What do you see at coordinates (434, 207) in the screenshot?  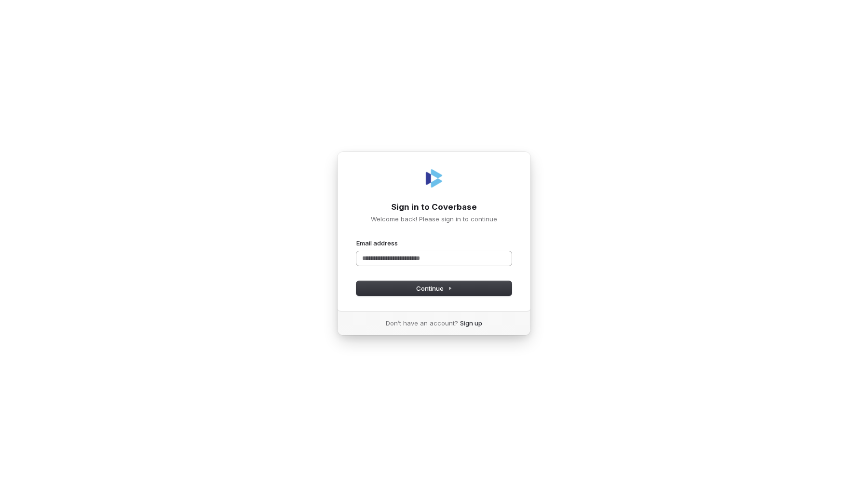 I see `h1: Sign in to Coverbase` at bounding box center [434, 207].